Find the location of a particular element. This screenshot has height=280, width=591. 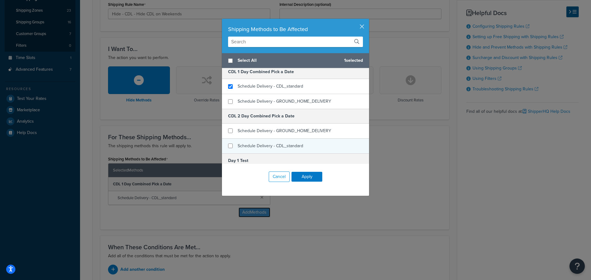

span: Select All is located at coordinates (288, 61).